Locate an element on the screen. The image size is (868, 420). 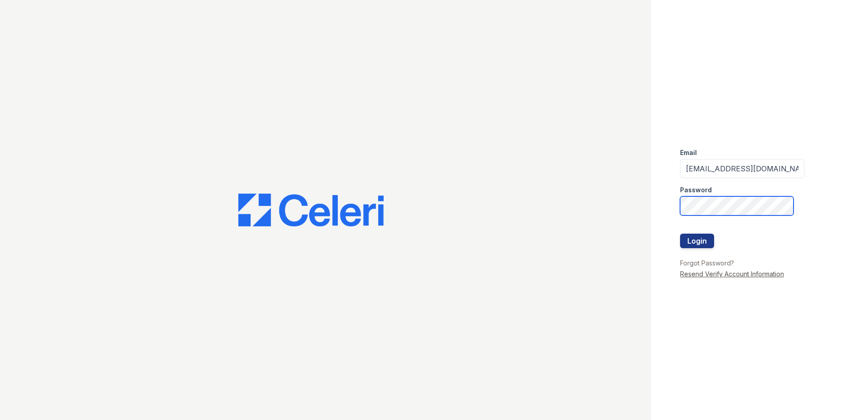
a: Resend Verify Account Information is located at coordinates (732, 274).